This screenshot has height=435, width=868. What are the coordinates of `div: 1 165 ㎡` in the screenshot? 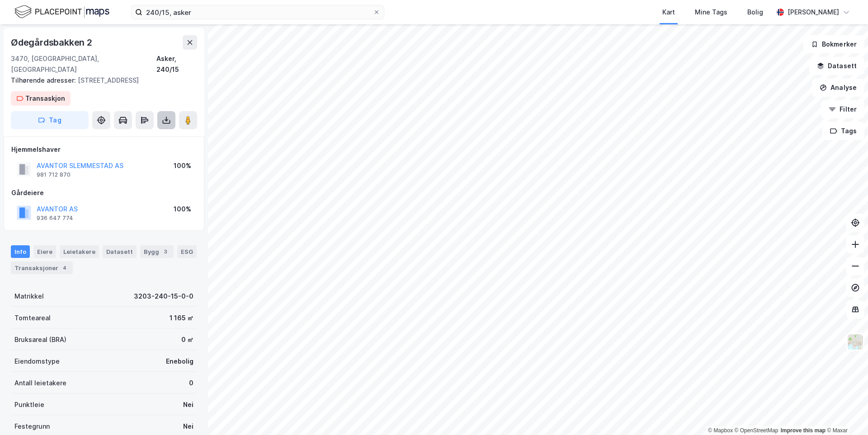 It's located at (181, 318).